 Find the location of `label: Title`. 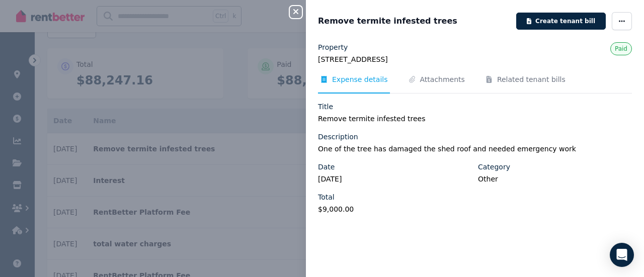

label: Title is located at coordinates (325, 107).